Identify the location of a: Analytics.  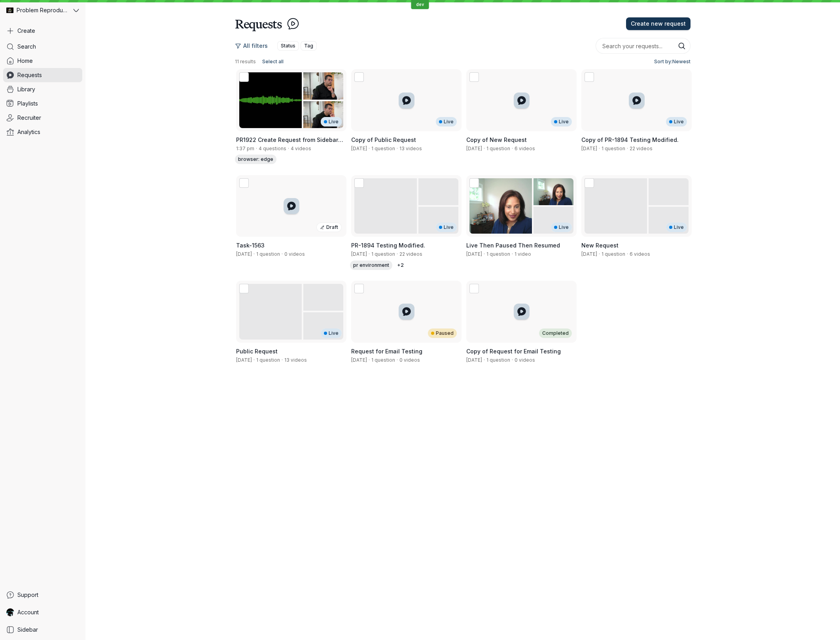
(43, 132).